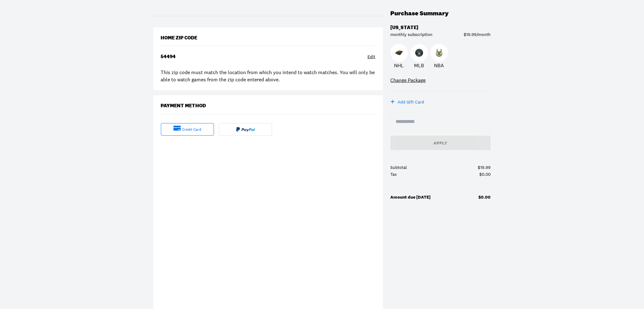 Image resolution: width=644 pixels, height=309 pixels. What do you see at coordinates (441, 143) in the screenshot?
I see `button: Apply` at bounding box center [441, 143].